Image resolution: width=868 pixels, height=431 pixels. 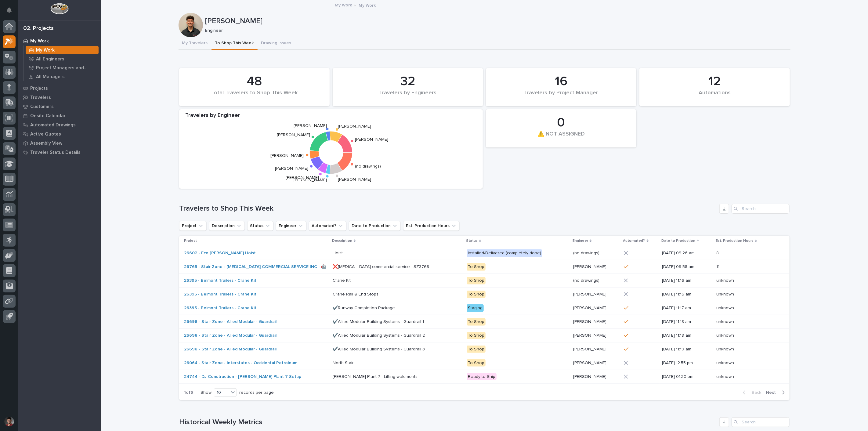 I want to click on p: Travelers, so click(x=41, y=98).